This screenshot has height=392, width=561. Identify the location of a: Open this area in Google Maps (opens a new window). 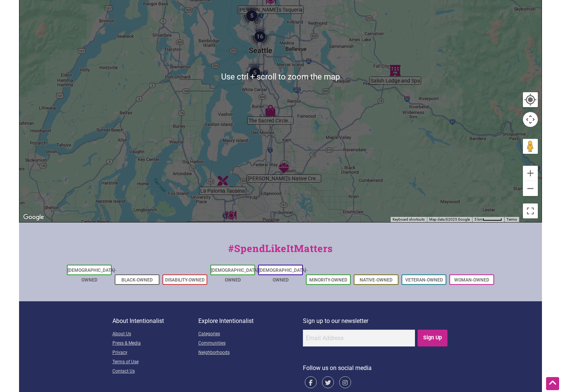
(34, 218).